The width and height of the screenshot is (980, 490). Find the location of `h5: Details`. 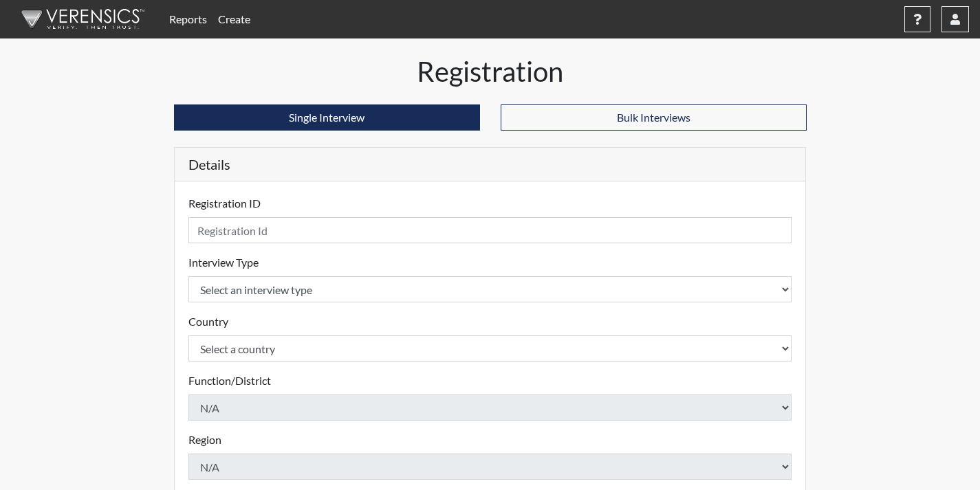

h5: Details is located at coordinates (490, 165).